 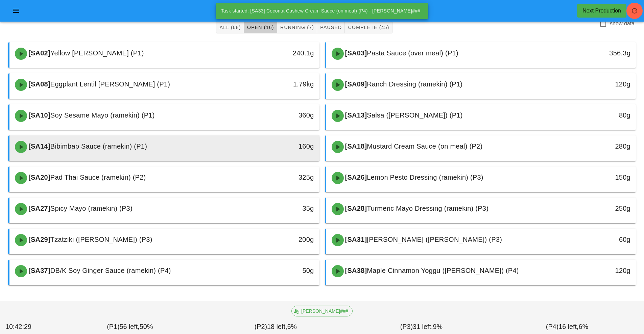 What do you see at coordinates (568, 327) in the screenshot?
I see `span: 16 left,` at bounding box center [568, 327].